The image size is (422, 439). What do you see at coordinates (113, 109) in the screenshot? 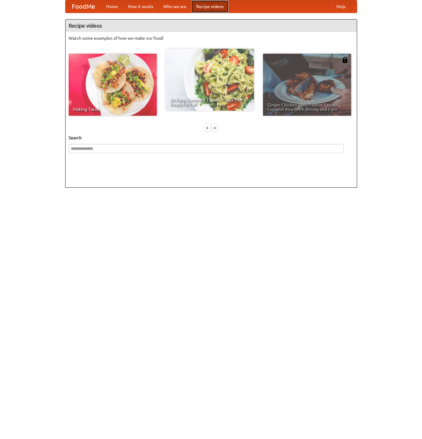
I see `span: Making Tacos` at bounding box center [113, 109].